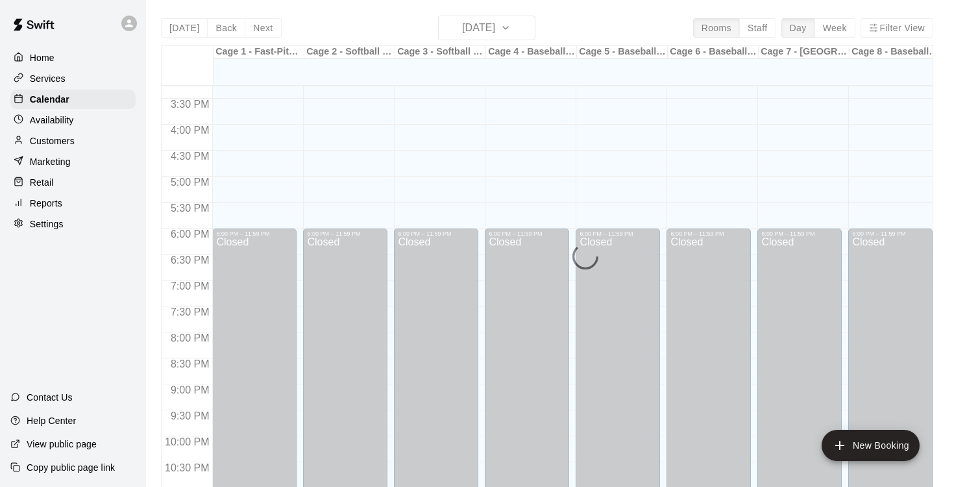 The image size is (954, 487). I want to click on p: Copy public page link, so click(71, 467).